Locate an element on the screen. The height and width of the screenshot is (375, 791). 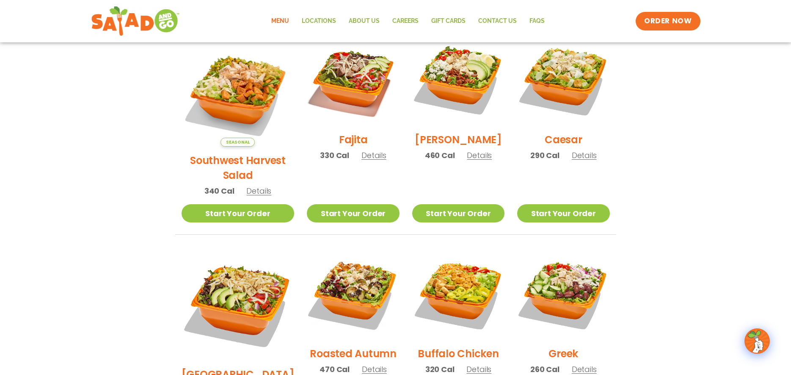
h2: Buffalo Chicken is located at coordinates (458, 353).